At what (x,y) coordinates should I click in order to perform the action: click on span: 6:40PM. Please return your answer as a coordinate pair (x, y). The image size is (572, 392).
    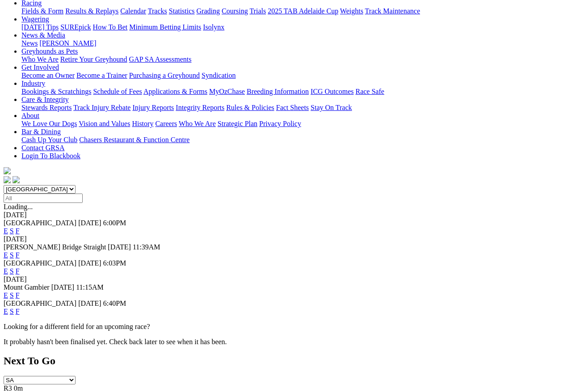
    Looking at the image, I should click on (115, 303).